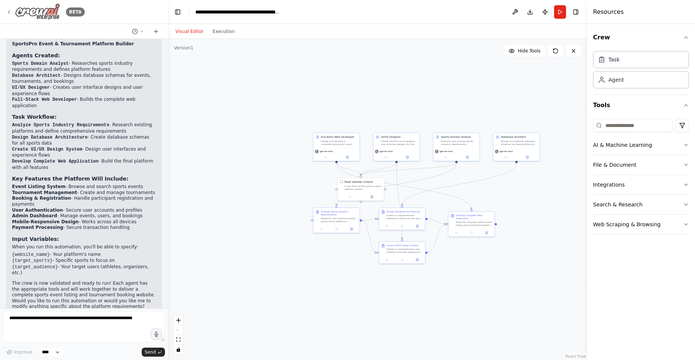 The image size is (695, 360). Describe the element at coordinates (339, 137) in the screenshot. I see `div: Full-Stack Web Developer` at that location.